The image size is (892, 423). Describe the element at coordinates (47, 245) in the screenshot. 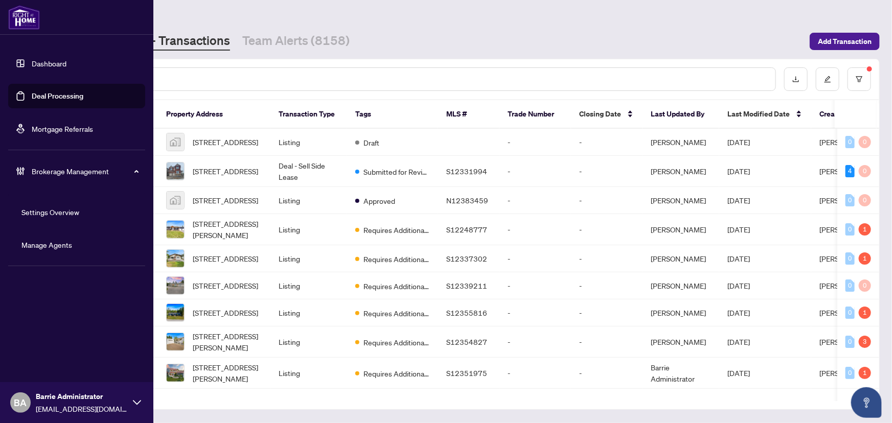

I see `a: Manage Agents` at that location.